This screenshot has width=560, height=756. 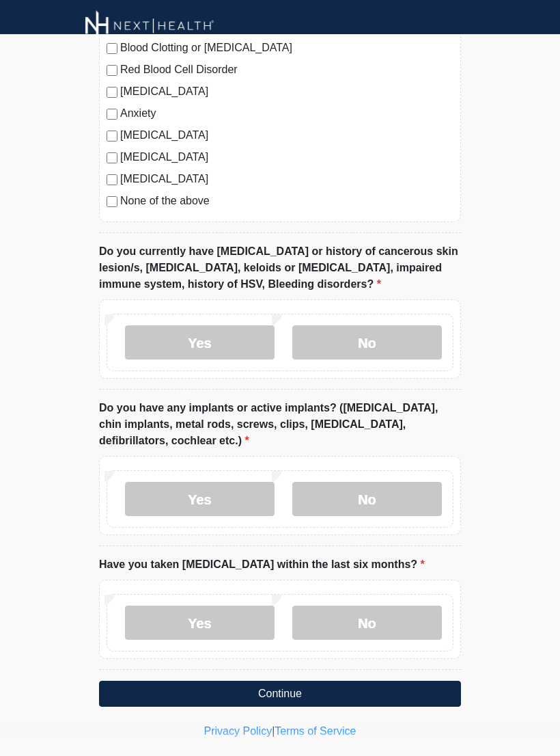 What do you see at coordinates (287, 70) in the screenshot?
I see `label: Red Blood Cell Disorder` at bounding box center [287, 70].